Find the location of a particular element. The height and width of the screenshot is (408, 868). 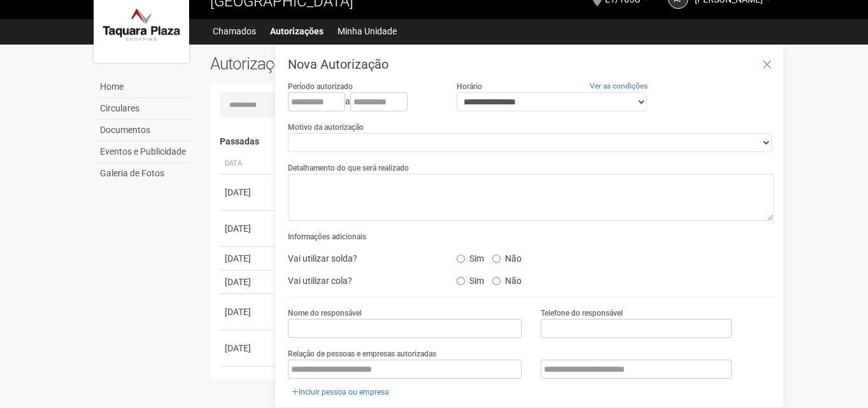

a: Incluir pessoa ou empresa is located at coordinates (340, 392).